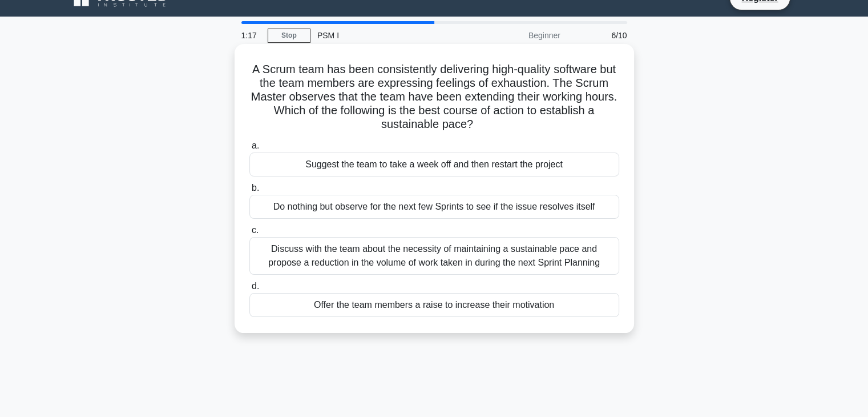  What do you see at coordinates (255, 187) in the screenshot?
I see `span: b.` at bounding box center [255, 187].